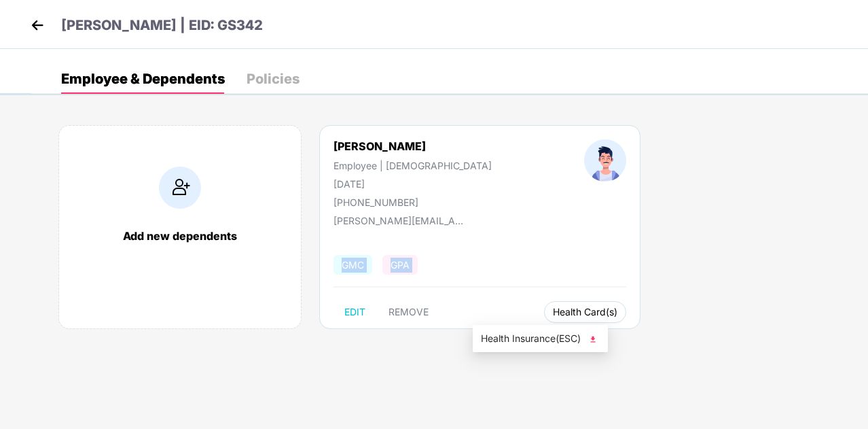  Describe the element at coordinates (355, 312) in the screenshot. I see `button: EDIT` at that location.